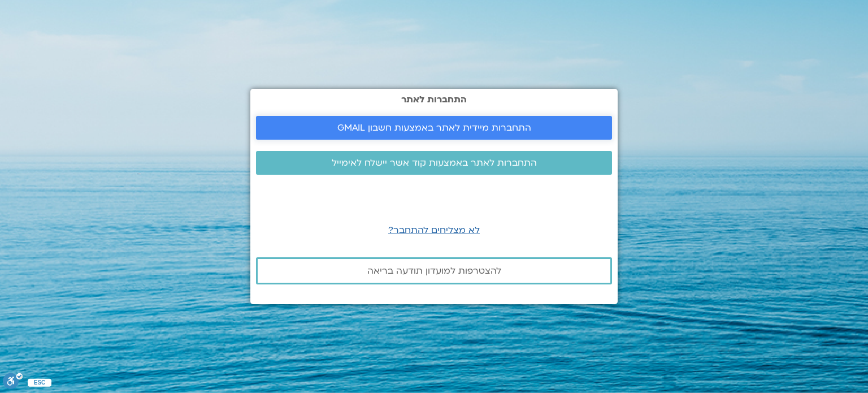 This screenshot has height=393, width=868. What do you see at coordinates (434, 128) in the screenshot?
I see `a: התחברות מיידית לאתר באמצעות חשבון GMAIL` at bounding box center [434, 128].